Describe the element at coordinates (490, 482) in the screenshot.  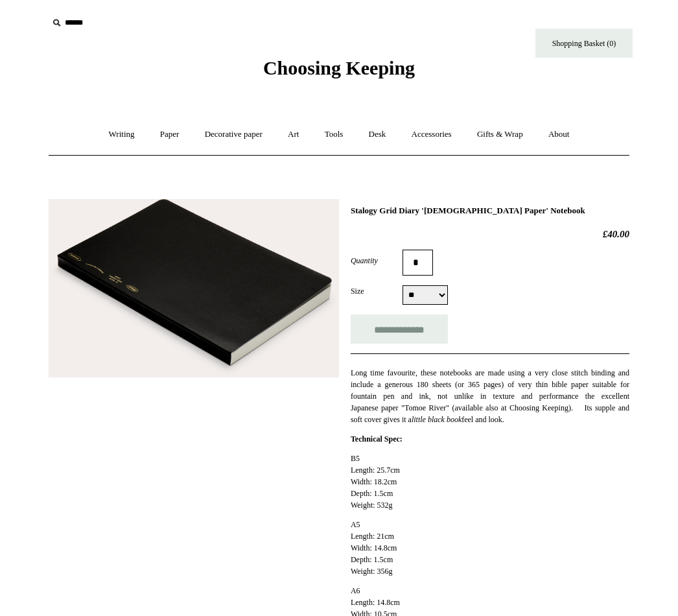
I see `p: B5 Length: 25.7cm Width: 18.2cm Depth: 1.5cm Weight: 532g` at that location.